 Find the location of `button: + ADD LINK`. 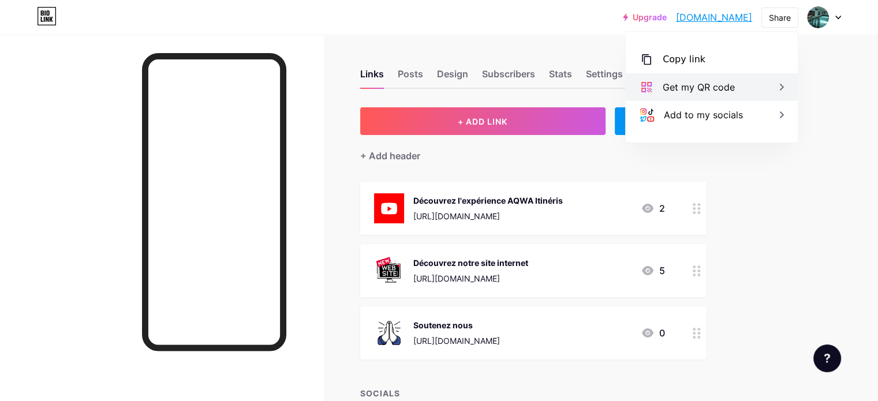

button: + ADD LINK is located at coordinates (482, 121).